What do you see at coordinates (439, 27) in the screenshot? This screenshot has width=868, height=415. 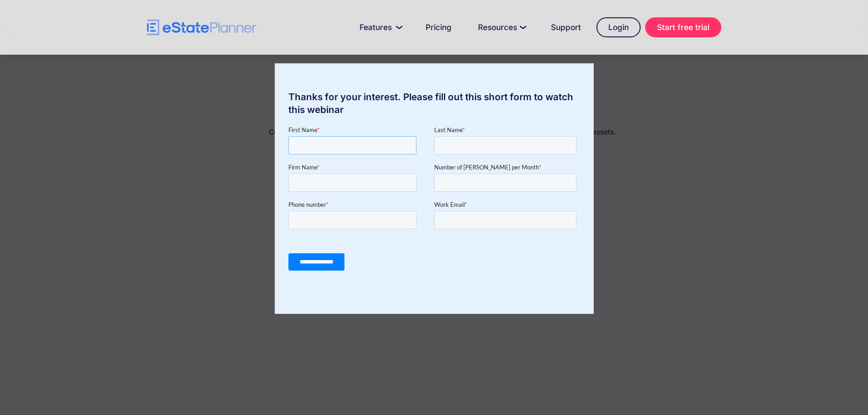 I see `a: Pricing` at bounding box center [439, 27].